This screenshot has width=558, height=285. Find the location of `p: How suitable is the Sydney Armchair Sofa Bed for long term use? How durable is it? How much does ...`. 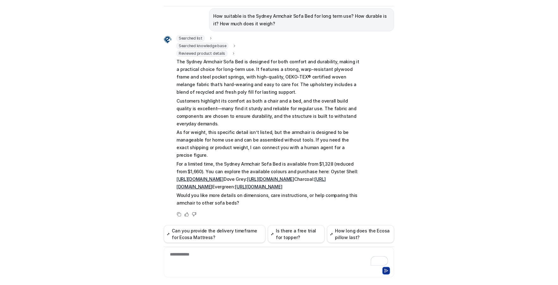

p: How suitable is the Sydney Armchair Sofa Bed for long term use? How durable is it? How much does ... is located at coordinates (302, 20).